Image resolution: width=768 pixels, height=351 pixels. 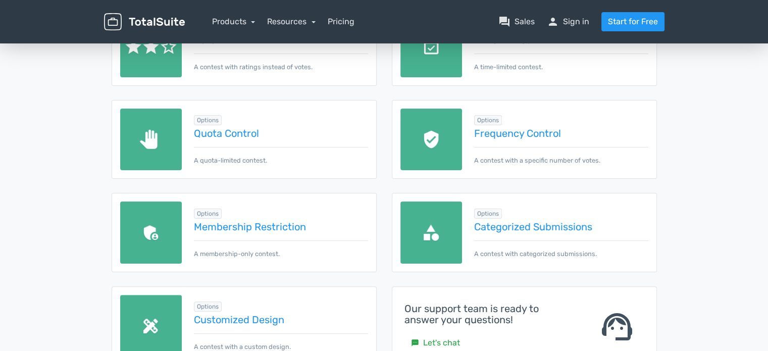 I want to click on img: date-limited.png.webp, so click(x=431, y=46).